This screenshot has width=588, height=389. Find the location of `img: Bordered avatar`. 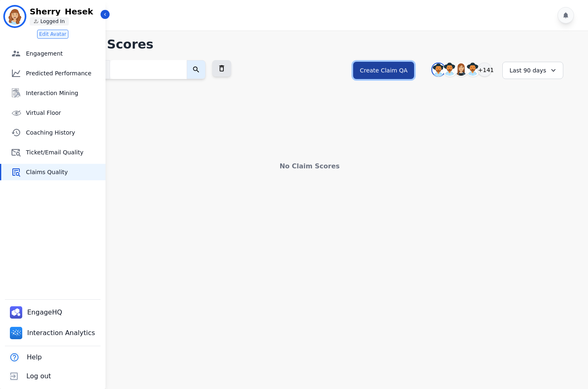

img: Bordered avatar is located at coordinates (15, 16).